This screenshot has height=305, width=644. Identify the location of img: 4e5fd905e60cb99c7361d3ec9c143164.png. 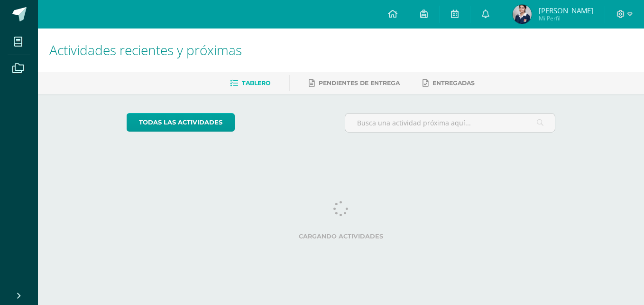
(522, 14).